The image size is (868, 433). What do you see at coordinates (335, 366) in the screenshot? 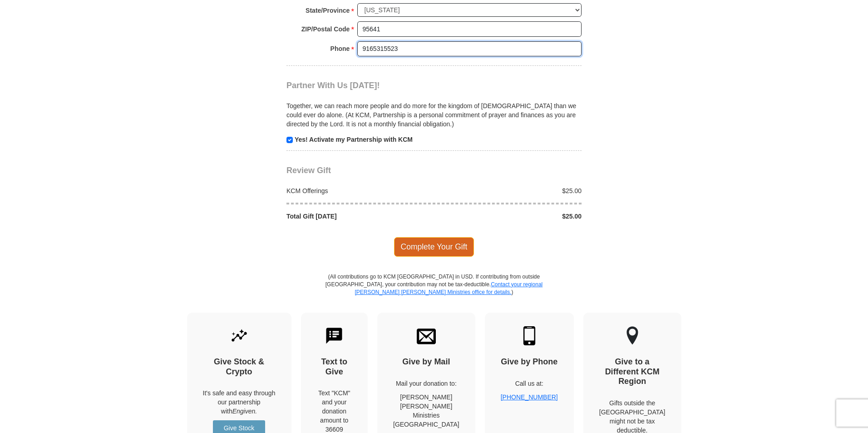
I see `h4: Text to Give` at bounding box center [335, 366].